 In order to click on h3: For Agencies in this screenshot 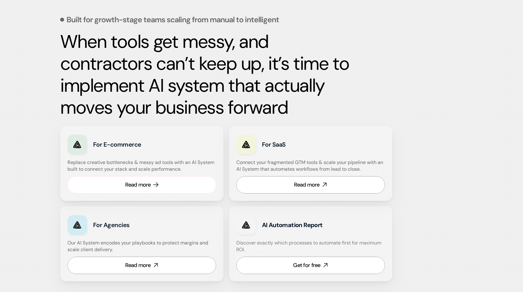, I will do `click(135, 225)`.